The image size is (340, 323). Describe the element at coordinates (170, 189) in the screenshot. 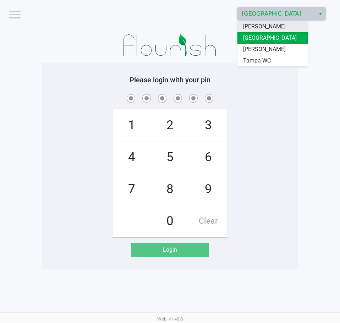

I see `span: 8` at that location.